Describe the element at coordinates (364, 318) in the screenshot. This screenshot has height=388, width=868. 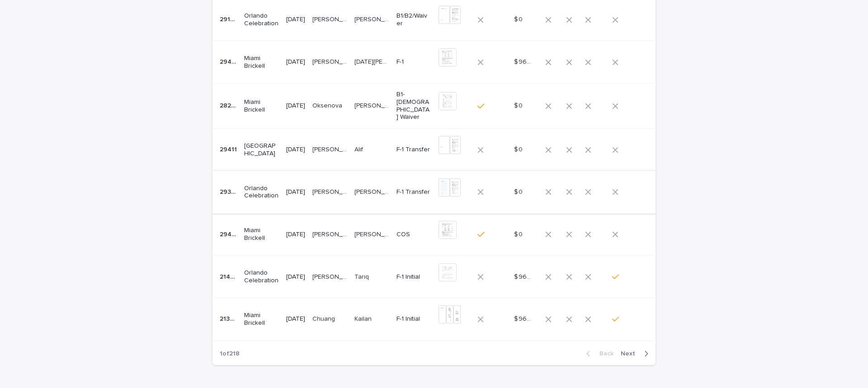
I see `p: Kailan` at that location.